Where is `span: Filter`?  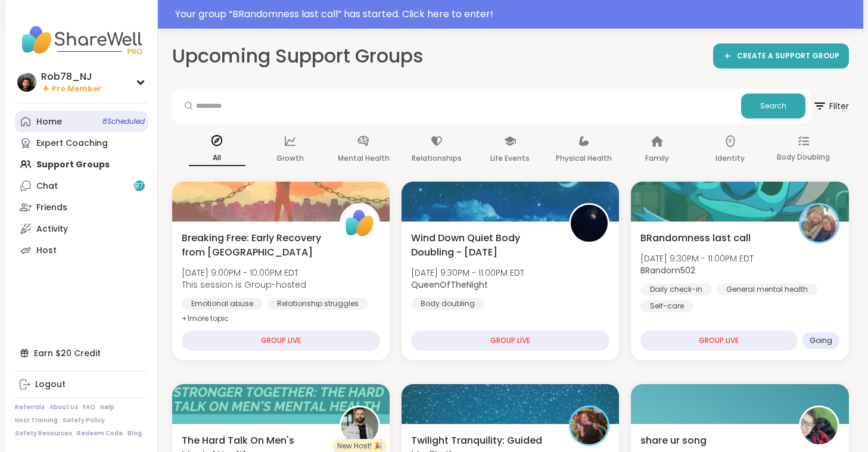
span: Filter is located at coordinates (831, 106).